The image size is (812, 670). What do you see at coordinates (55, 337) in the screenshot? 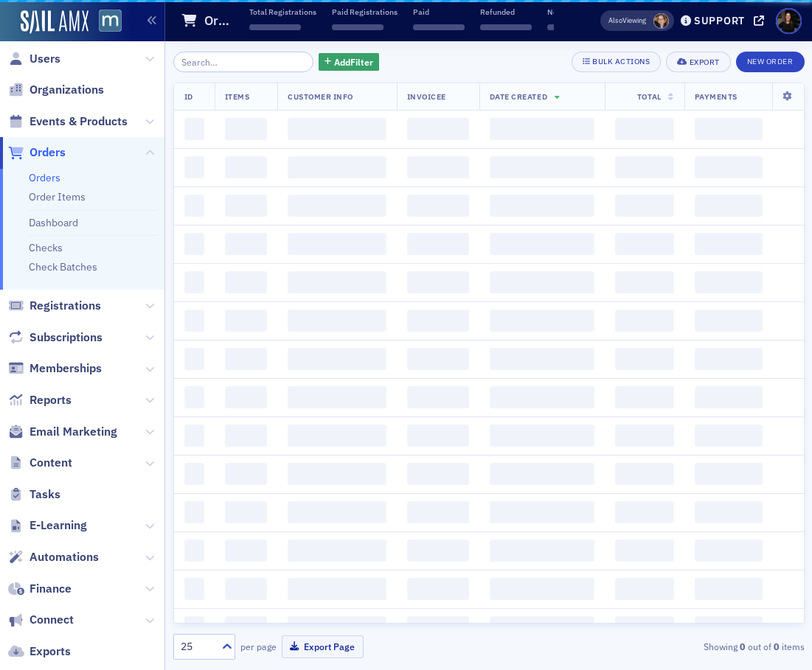
I see `a: Subscriptions` at bounding box center [55, 337].